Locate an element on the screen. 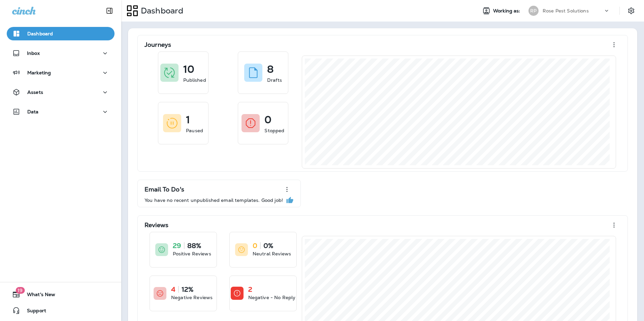 The width and height of the screenshot is (644, 321). button: Data is located at coordinates (61, 112).